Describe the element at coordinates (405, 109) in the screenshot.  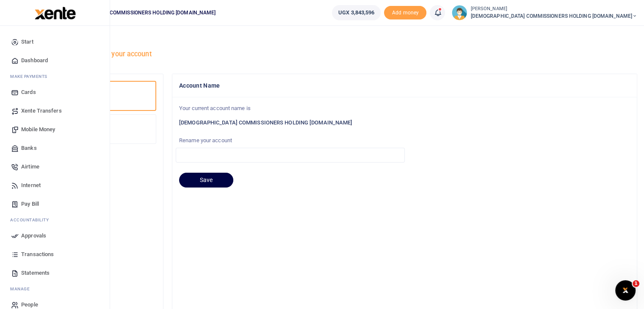
I see `p: Your current account name is` at that location.